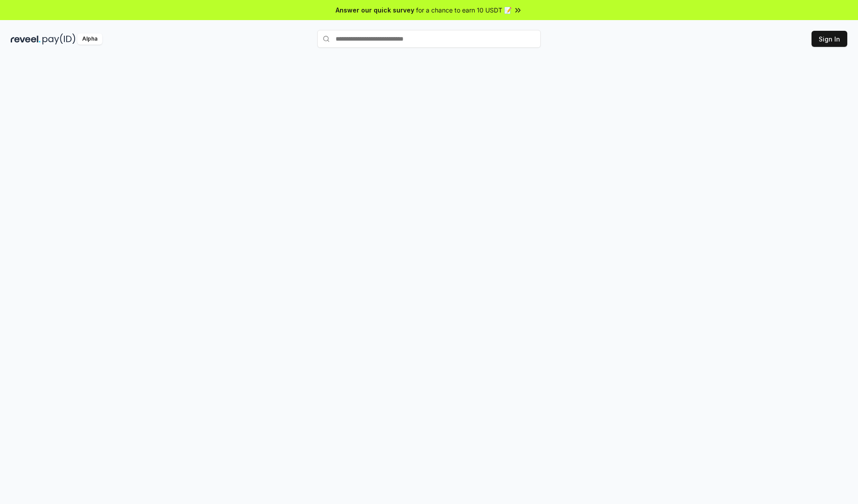  Describe the element at coordinates (90, 39) in the screenshot. I see `div: Alpha` at that location.